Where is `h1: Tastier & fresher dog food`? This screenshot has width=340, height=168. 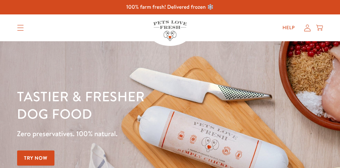 h1: Tastier & fresher dog food is located at coordinates (119, 105).